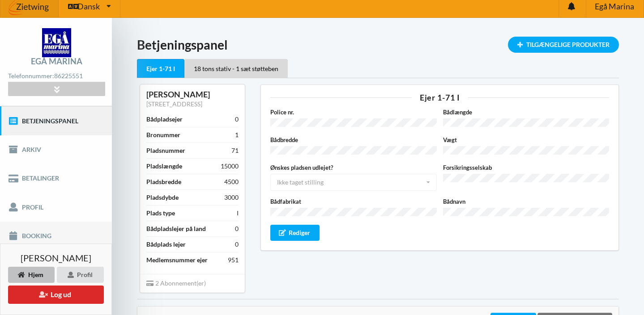  What do you see at coordinates (526, 112) in the screenshot?
I see `label: Bådlængde` at bounding box center [526, 112].